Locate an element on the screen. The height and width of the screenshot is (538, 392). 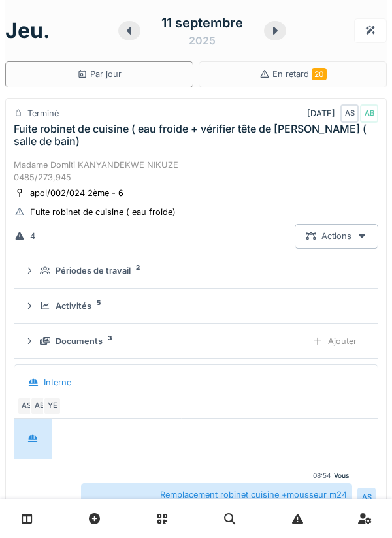
h1: jeu. is located at coordinates (27, 31).